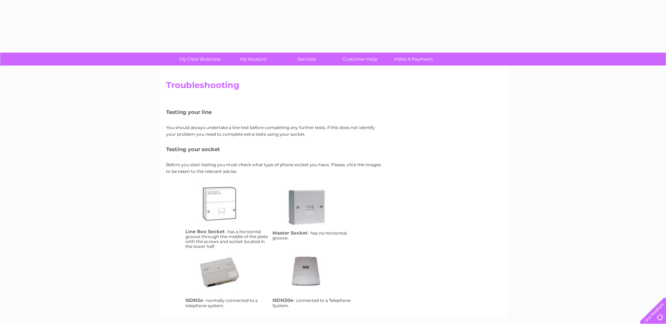  What do you see at coordinates (290, 233) in the screenshot?
I see `h4: Master Socket` at bounding box center [290, 233].